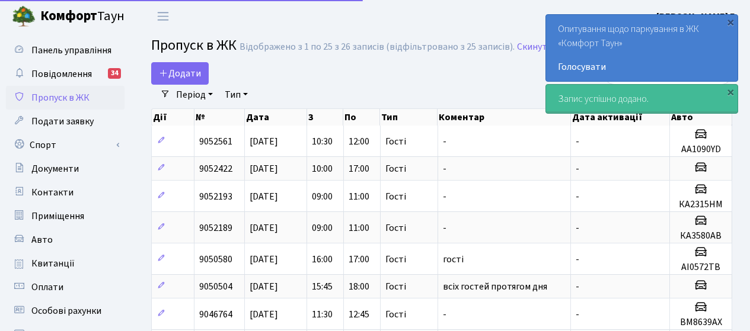 This screenshot has width=750, height=331. Describe the element at coordinates (216, 142) in the screenshot. I see `span: 9052561` at that location.